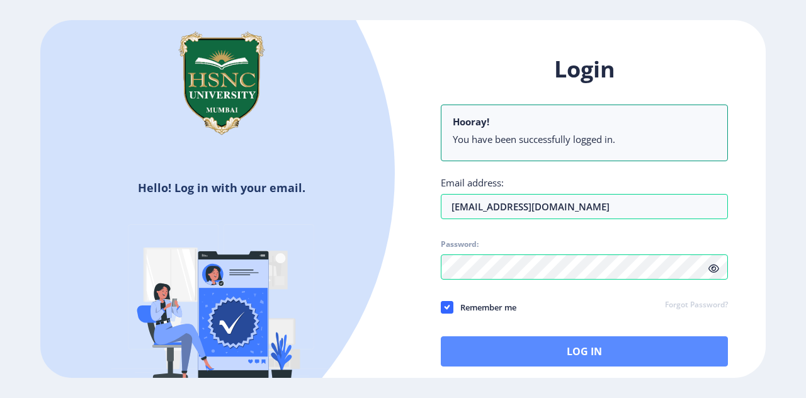 The image size is (806, 398). I want to click on h1: Login, so click(584, 69).